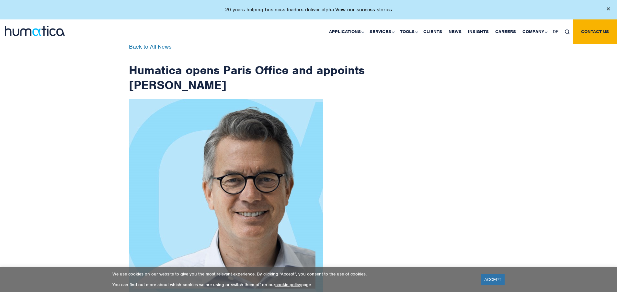  What do you see at coordinates (455, 32) in the screenshot?
I see `a: News` at bounding box center [455, 32].